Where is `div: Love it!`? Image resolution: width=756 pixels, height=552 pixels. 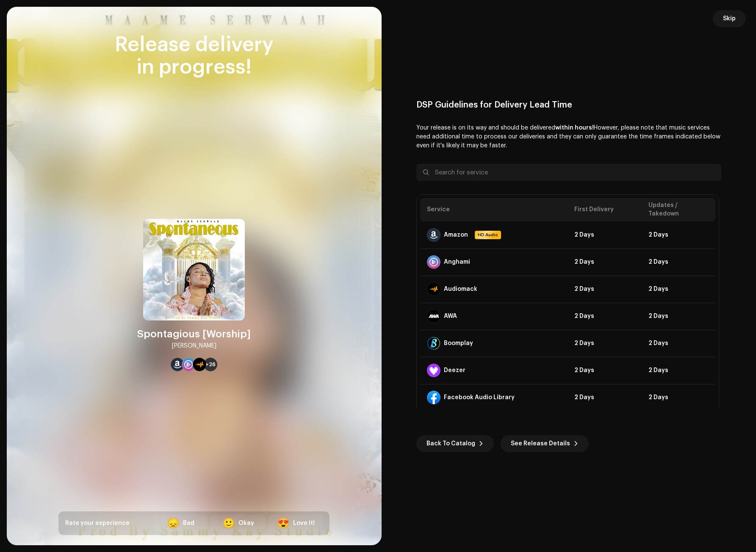
div: Love it! is located at coordinates (303, 523).